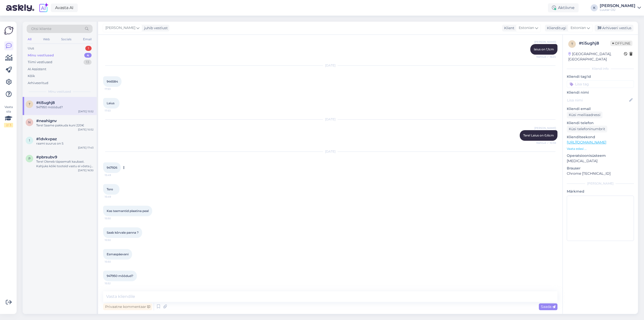 Image resolution: width=644 pixels, height=320 pixels. What do you see at coordinates (8, 116) in the screenshot?
I see `div: Vaata siia` at bounding box center [8, 116].